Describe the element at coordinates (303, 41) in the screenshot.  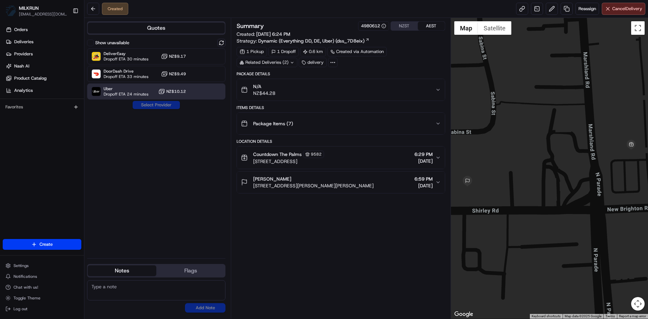
I see `div: Strategy:` at that location.